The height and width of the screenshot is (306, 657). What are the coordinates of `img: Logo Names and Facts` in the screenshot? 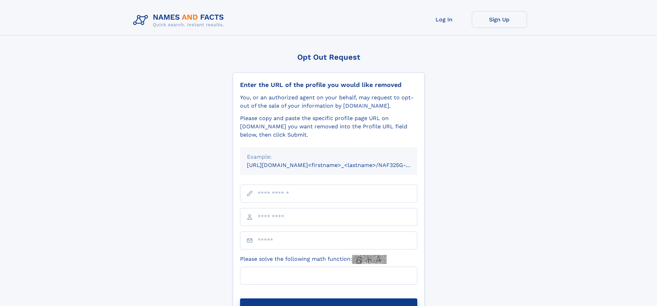 It's located at (180, 20).